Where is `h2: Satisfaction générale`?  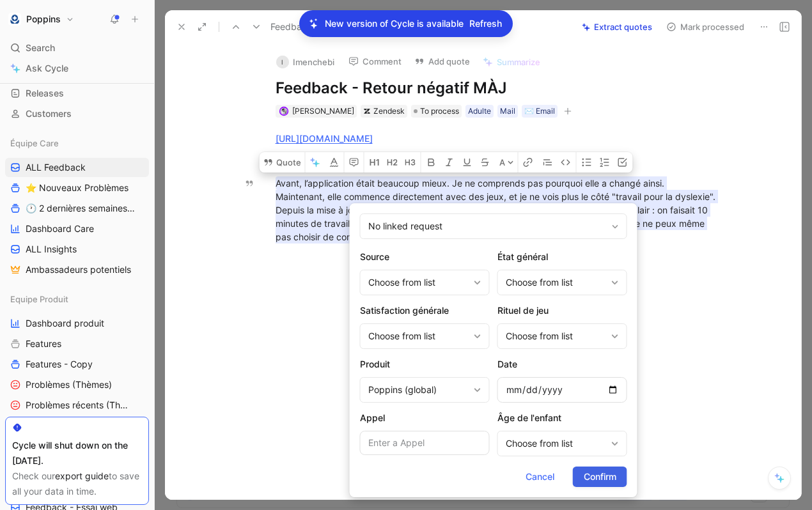
h2: Satisfaction générale is located at coordinates (425, 311).